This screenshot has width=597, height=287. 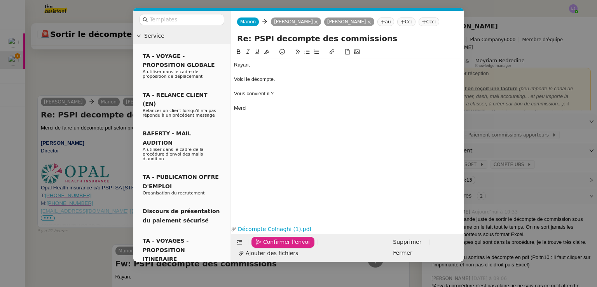 What do you see at coordinates (174, 193) in the screenshot?
I see `span: Organisation du recrutement` at bounding box center [174, 193].